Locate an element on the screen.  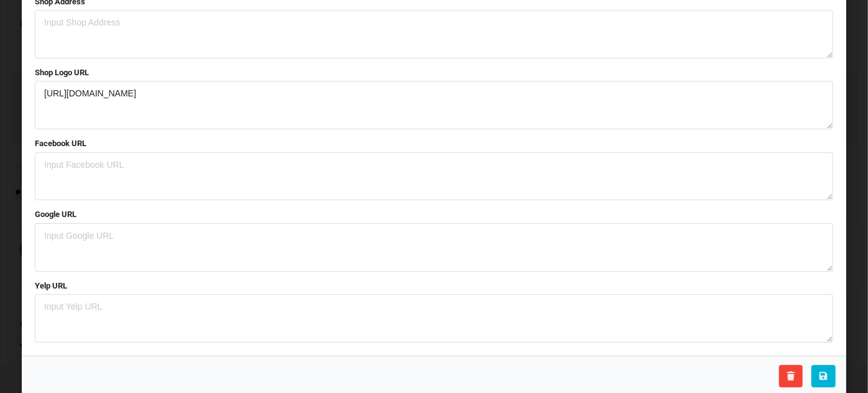
label: Yelp URL is located at coordinates (434, 286).